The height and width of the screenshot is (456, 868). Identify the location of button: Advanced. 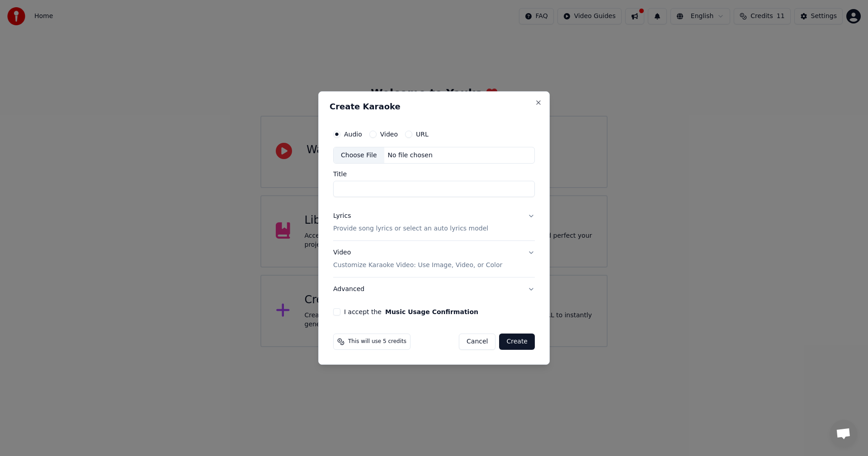
(434, 289).